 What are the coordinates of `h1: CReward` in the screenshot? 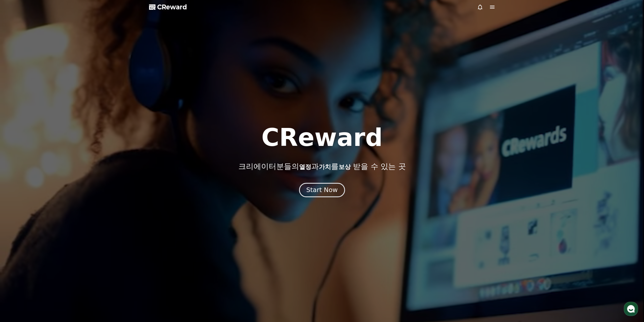 It's located at (322, 137).